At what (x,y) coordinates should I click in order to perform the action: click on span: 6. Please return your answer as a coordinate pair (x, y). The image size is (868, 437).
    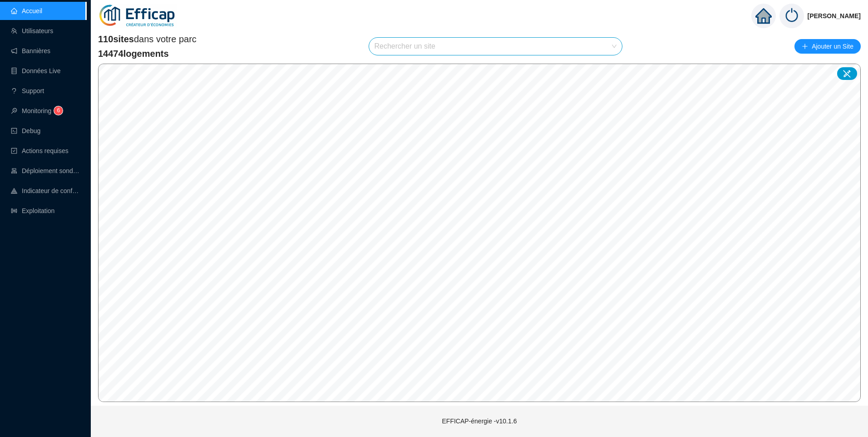
    Looking at the image, I should click on (59, 110).